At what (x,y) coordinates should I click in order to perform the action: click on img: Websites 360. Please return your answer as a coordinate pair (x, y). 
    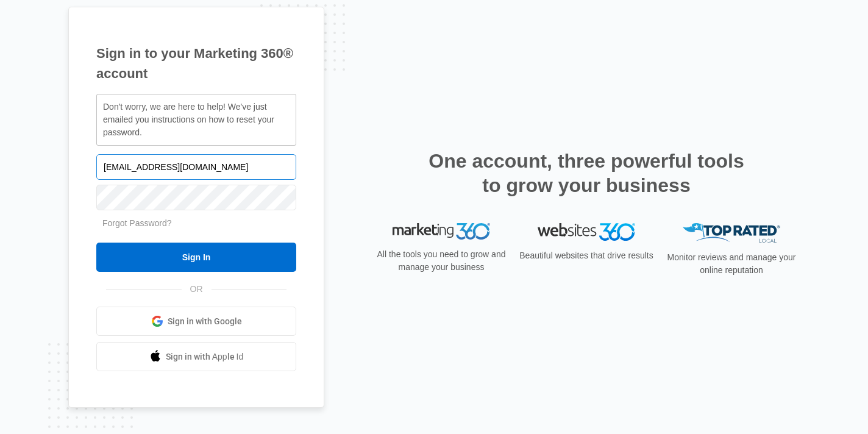
    Looking at the image, I should click on (586, 232).